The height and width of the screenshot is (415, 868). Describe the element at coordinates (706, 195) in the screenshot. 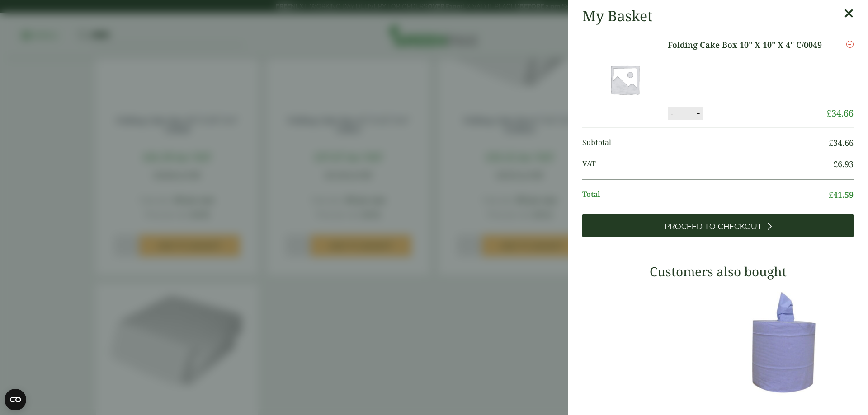

I see `span: Total` at that location.